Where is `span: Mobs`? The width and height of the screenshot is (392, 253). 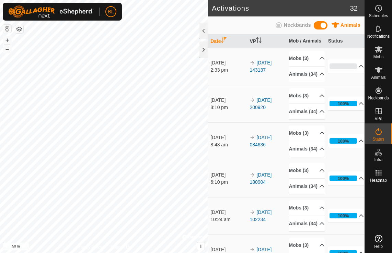 span: Mobs is located at coordinates (378, 57).